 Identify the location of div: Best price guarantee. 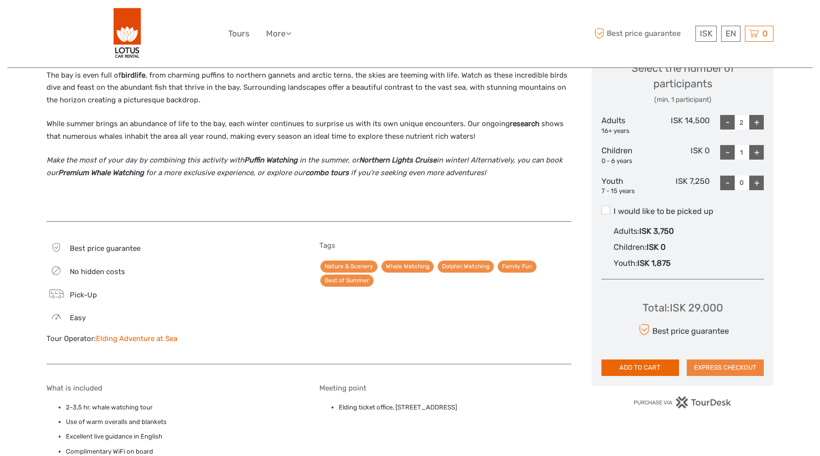
(683, 329).